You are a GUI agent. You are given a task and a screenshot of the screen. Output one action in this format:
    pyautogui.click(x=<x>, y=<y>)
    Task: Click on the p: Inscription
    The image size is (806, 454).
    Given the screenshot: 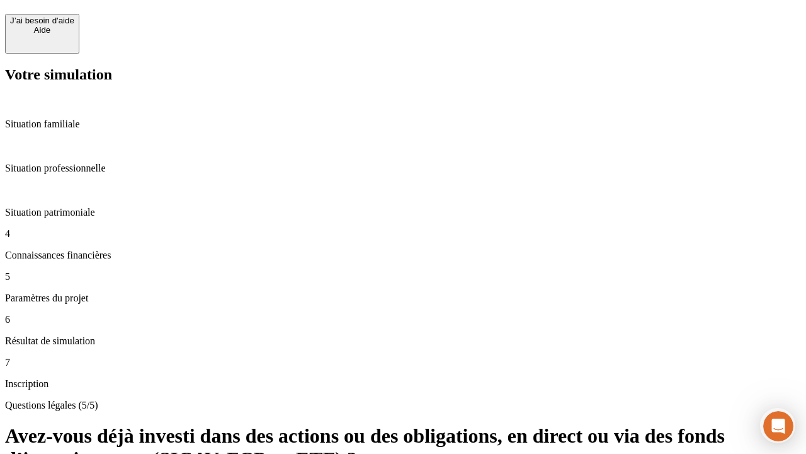 What is the action you would take?
    pyautogui.click(x=403, y=384)
    